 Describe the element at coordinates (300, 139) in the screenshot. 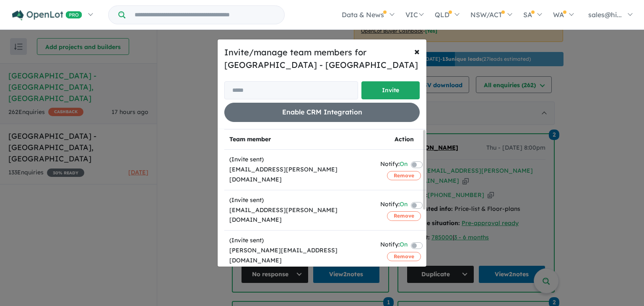

I see `th: Team member` at that location.